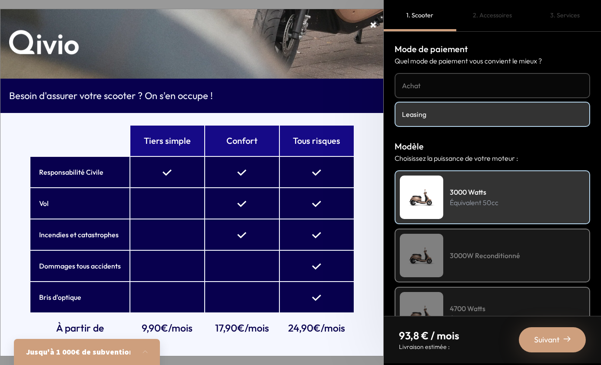 The width and height of the screenshot is (601, 365). What do you see at coordinates (317, 141) in the screenshot?
I see `th: Tous risques` at bounding box center [317, 141].